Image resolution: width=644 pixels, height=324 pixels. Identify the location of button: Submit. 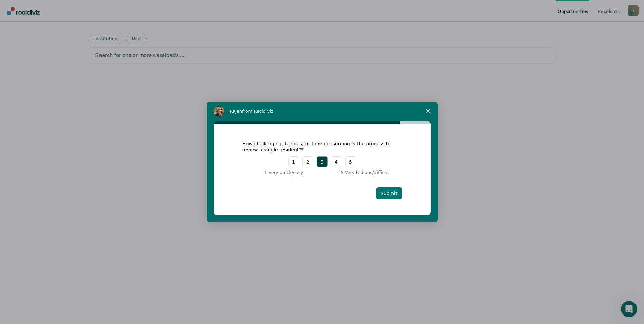
(389, 193).